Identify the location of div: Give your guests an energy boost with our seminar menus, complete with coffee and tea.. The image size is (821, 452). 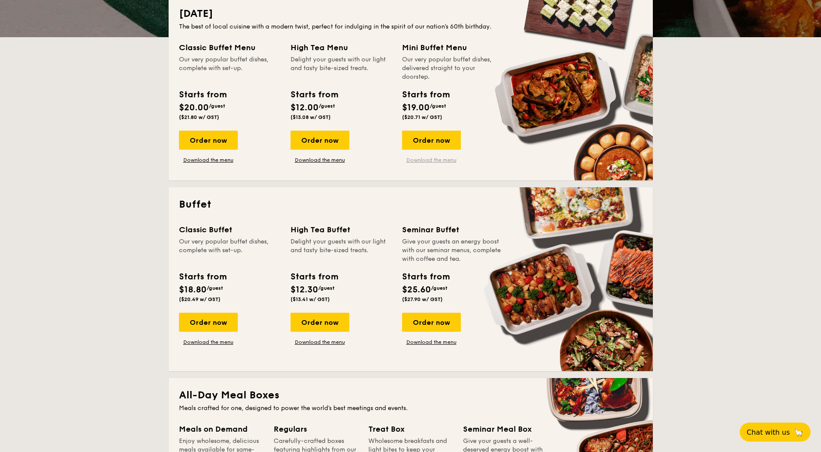
(453, 250).